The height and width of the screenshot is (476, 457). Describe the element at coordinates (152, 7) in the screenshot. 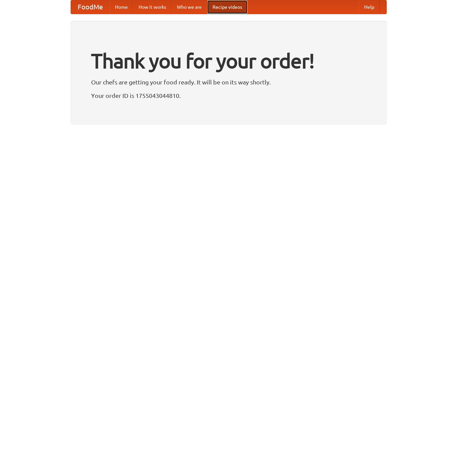

I see `a: How it works` at that location.